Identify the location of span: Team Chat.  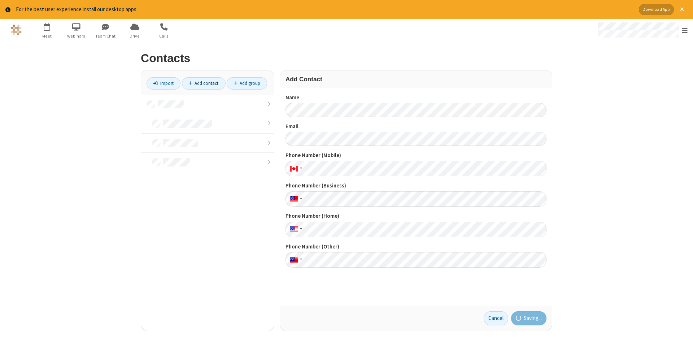
(105, 36).